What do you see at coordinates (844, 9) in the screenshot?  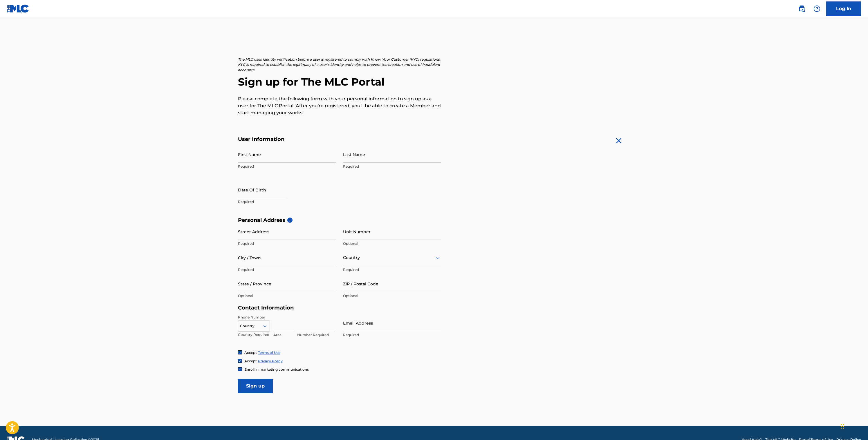 I see `a: Log In` at bounding box center [844, 9].